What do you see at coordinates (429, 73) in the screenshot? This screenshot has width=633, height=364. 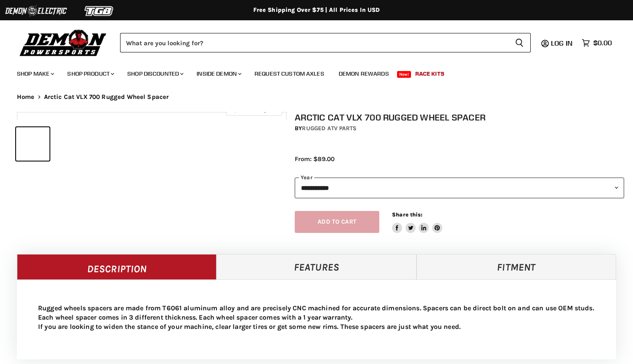 I see `a: Race Kits` at bounding box center [429, 73].